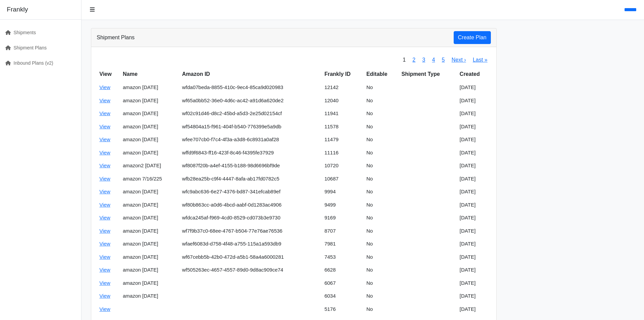 The width and height of the screenshot is (644, 320). Describe the element at coordinates (343, 192) in the screenshot. I see `td: 9994` at that location.